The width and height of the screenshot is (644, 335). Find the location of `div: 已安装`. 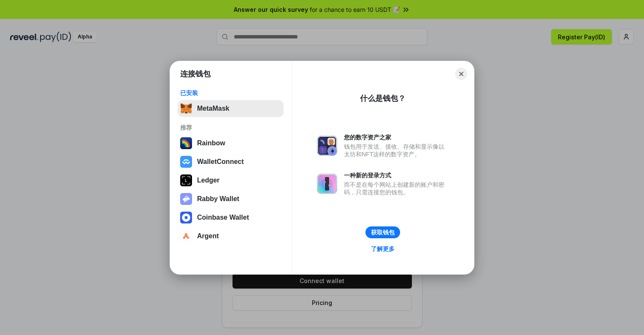

div: 已安装 is located at coordinates (230, 93).